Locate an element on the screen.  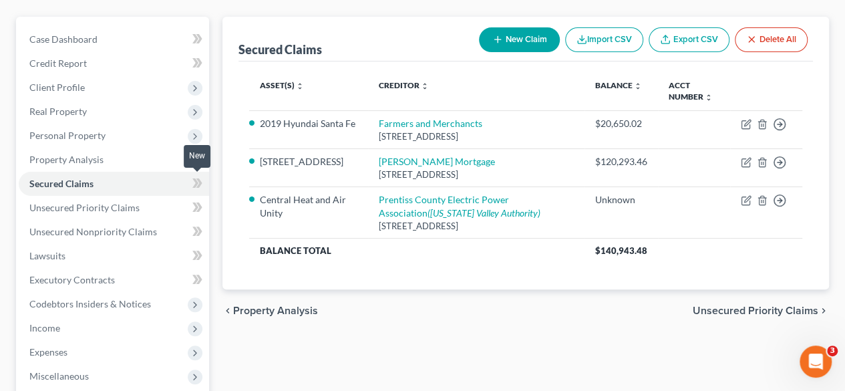
a: Case Dashboard is located at coordinates (114, 39).